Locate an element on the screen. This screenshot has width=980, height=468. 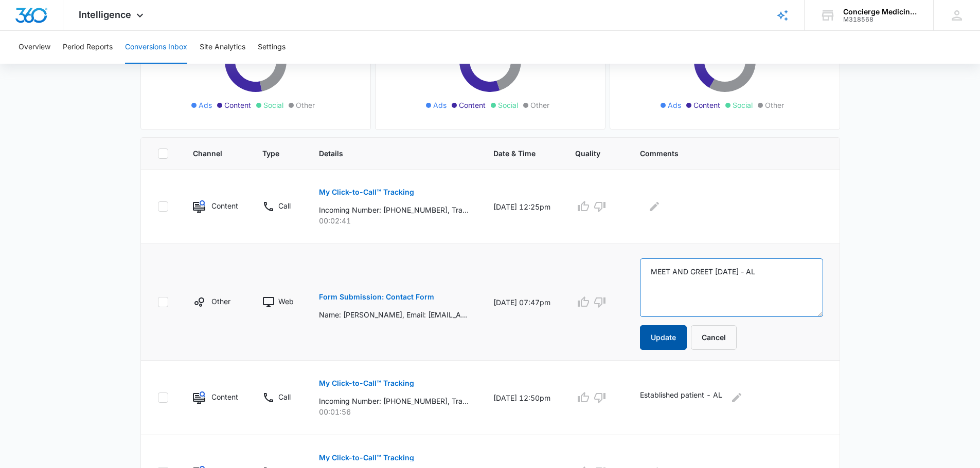
span: Type is located at coordinates (271, 153).